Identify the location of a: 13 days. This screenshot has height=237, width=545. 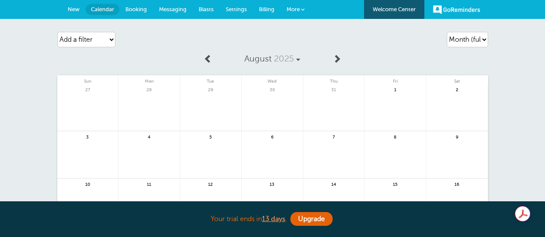
(274, 219).